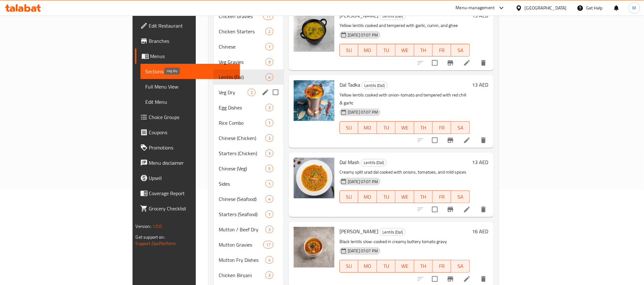  What do you see at coordinates (249, 168) in the screenshot?
I see `div: Chinese (Veg)5` at bounding box center [249, 168].